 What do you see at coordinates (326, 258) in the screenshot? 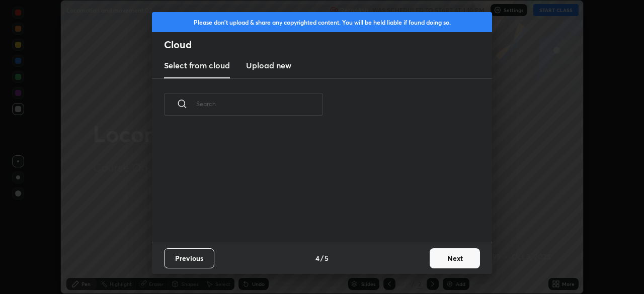
I see `h4: 5` at bounding box center [326, 258].